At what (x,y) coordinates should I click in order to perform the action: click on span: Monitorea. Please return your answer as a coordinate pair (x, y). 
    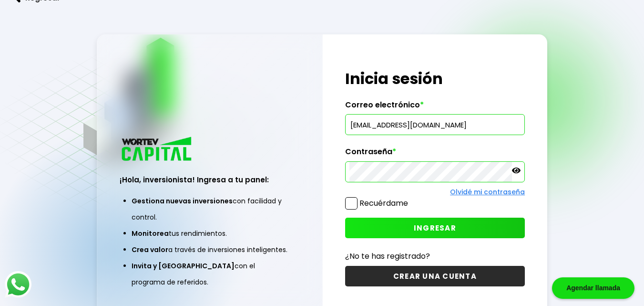
    Looking at the image, I should click on (150, 233).